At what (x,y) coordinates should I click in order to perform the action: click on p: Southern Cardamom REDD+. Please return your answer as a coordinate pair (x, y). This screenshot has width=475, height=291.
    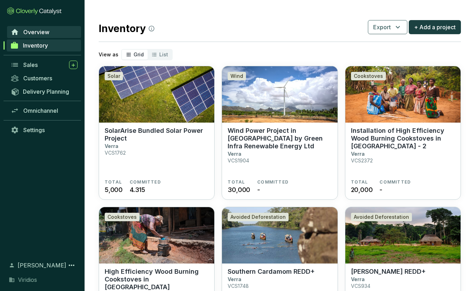
    Looking at the image, I should click on (271, 272).